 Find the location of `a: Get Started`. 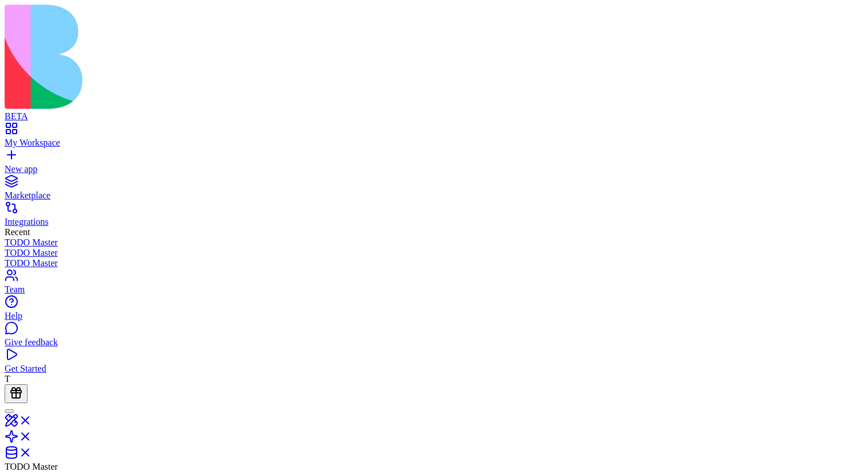

a: Get Started is located at coordinates (434, 364).